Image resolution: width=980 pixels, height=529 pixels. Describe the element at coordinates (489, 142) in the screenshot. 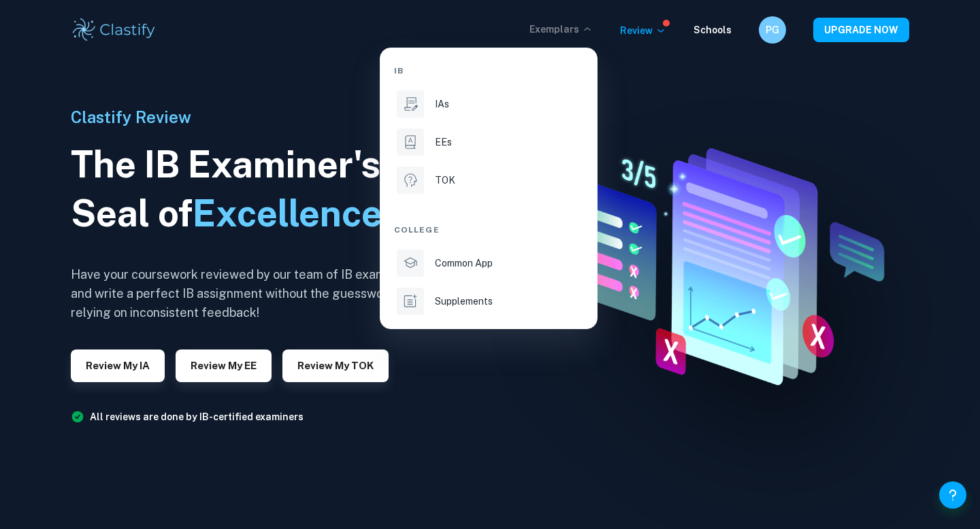

I see `a: EEs` at that location.